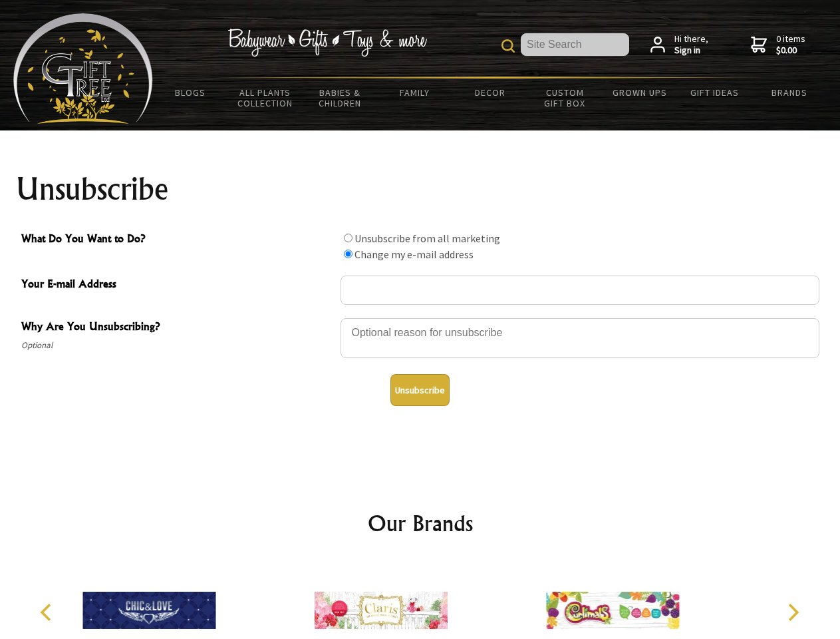 The width and height of the screenshot is (840, 639). Describe the element at coordinates (490, 92) in the screenshot. I see `a: Decor` at that location.